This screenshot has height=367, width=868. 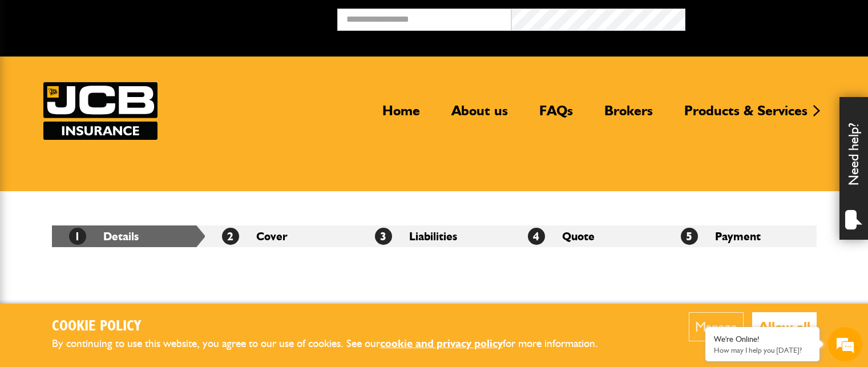 I want to click on a: Home, so click(x=401, y=115).